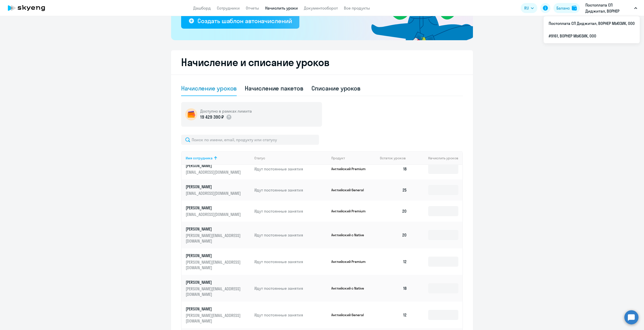 This screenshot has width=644, height=330. What do you see at coordinates (529, 8) in the screenshot?
I see `button: RU` at bounding box center [529, 8].